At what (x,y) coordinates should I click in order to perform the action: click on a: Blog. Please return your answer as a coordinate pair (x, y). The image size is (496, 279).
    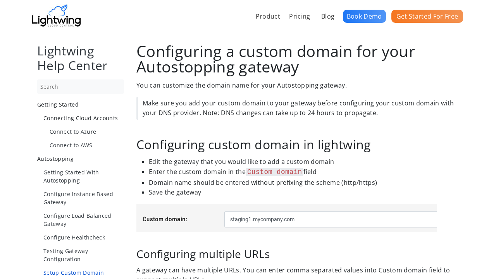
    Looking at the image, I should click on (328, 16).